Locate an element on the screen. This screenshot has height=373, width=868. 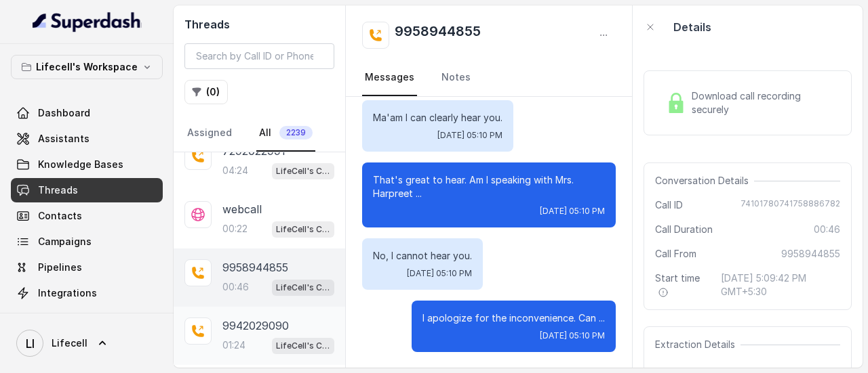
span: Contacts is located at coordinates (60, 216).